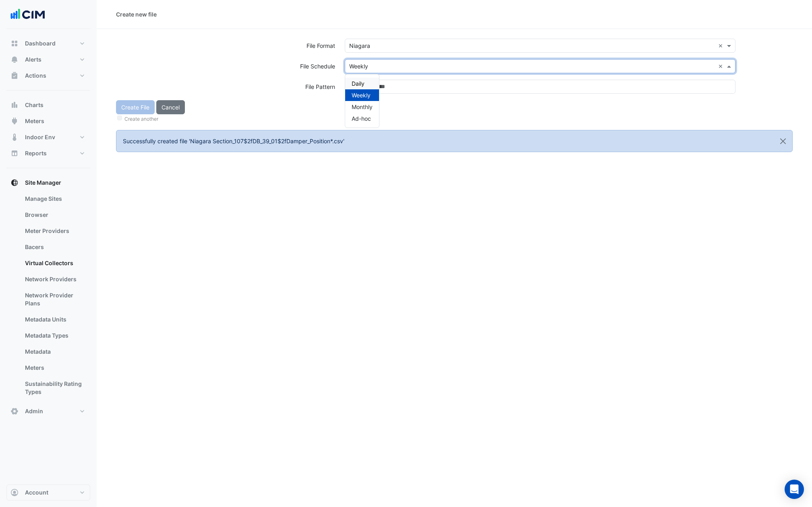 The width and height of the screenshot is (812, 507). I want to click on a: Manage Sites, so click(54, 199).